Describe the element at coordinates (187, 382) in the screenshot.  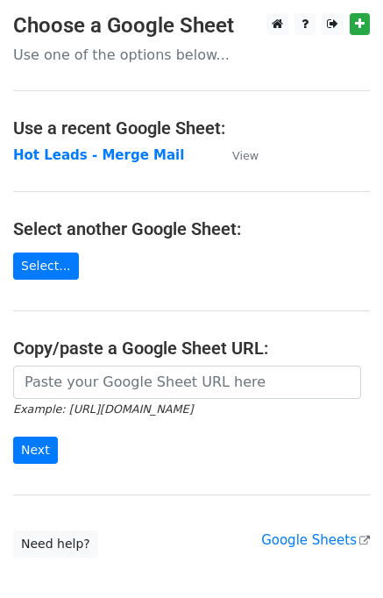
I see `input: Paste your Google Sheet URL here` at that location.